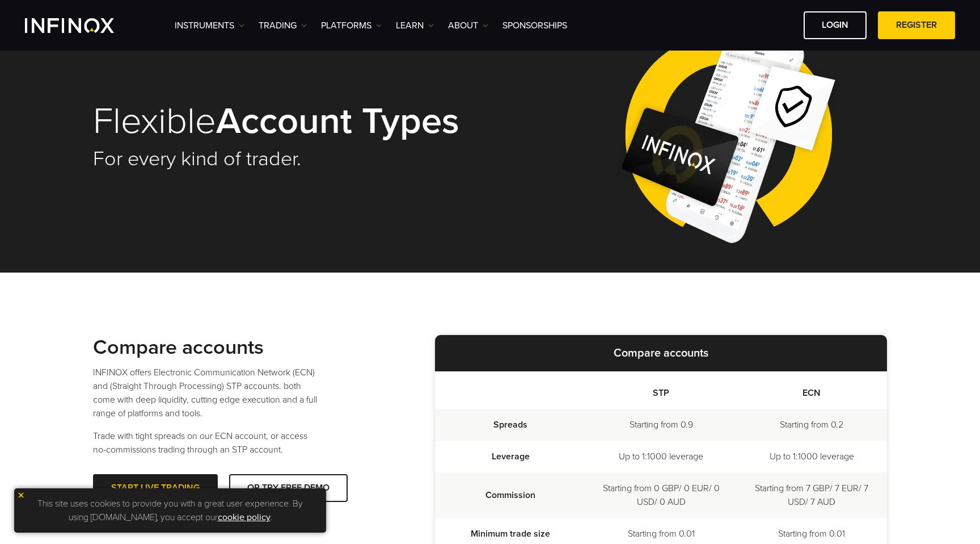 Image resolution: width=980 pixels, height=544 pixels. Describe the element at coordinates (284, 159) in the screenshot. I see `h2: For every kind of trader.` at that location.